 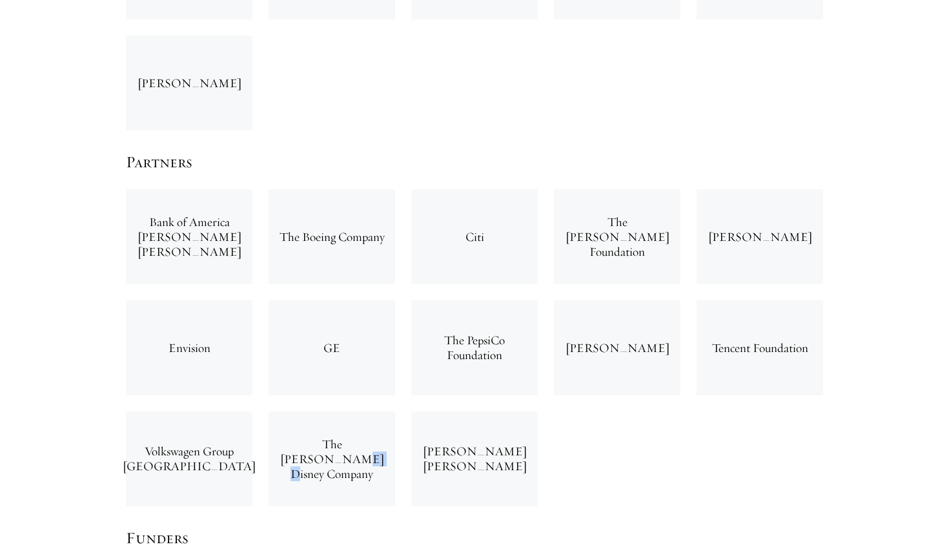 What do you see at coordinates (760, 347) in the screenshot?
I see `div: Tencent Foundation` at bounding box center [760, 347].